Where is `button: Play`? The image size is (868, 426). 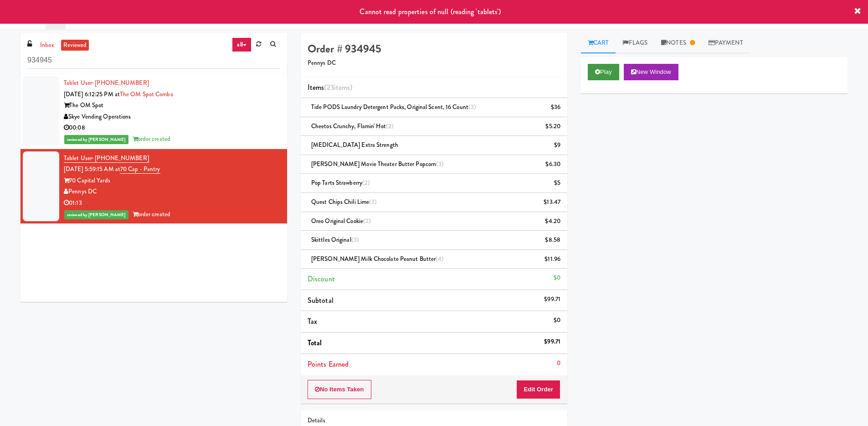 button: Play is located at coordinates (603, 72).